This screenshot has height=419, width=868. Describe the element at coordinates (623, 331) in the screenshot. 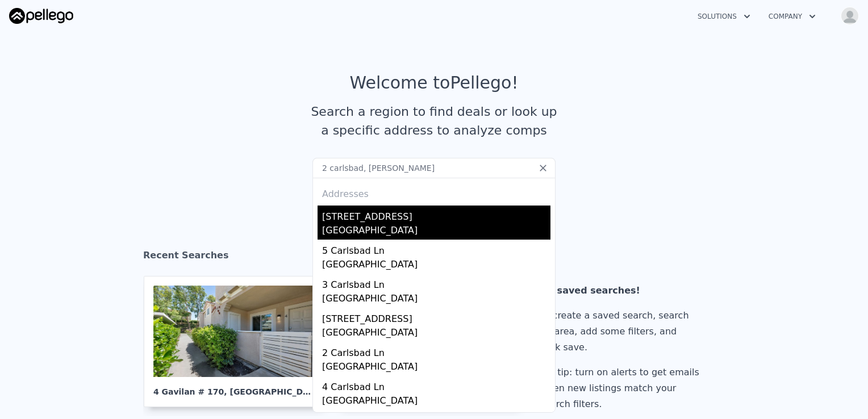

I see `div: To create a saved search, search an area, add some filters, and click save.` at that location.